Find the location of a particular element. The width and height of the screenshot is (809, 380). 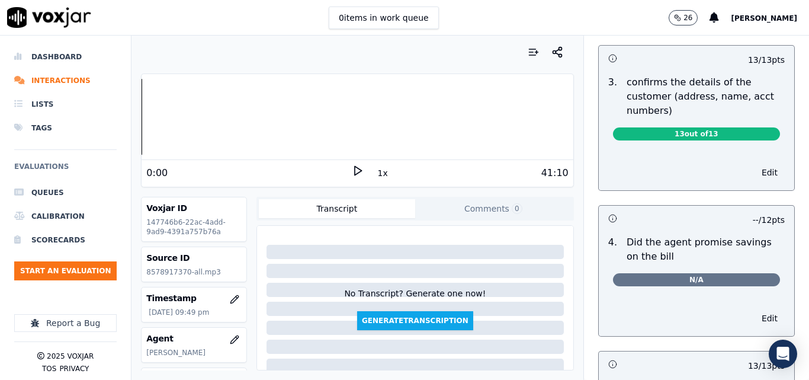

p: 2025 Voxjar is located at coordinates (70, 356).